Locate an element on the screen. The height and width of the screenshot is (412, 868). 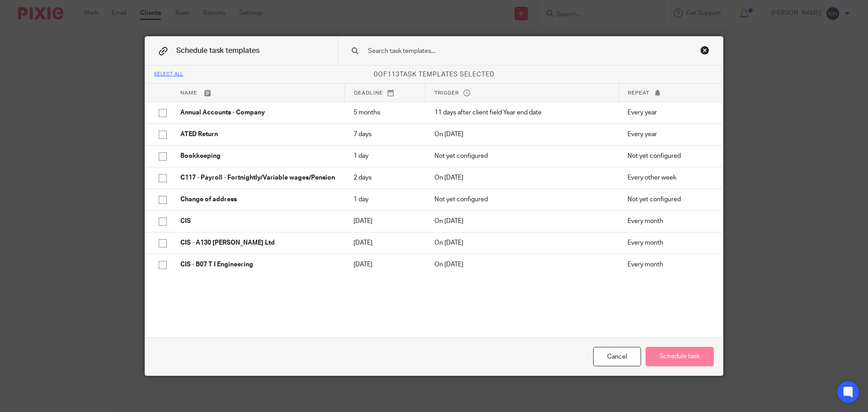
p: 7 days is located at coordinates (385, 134).